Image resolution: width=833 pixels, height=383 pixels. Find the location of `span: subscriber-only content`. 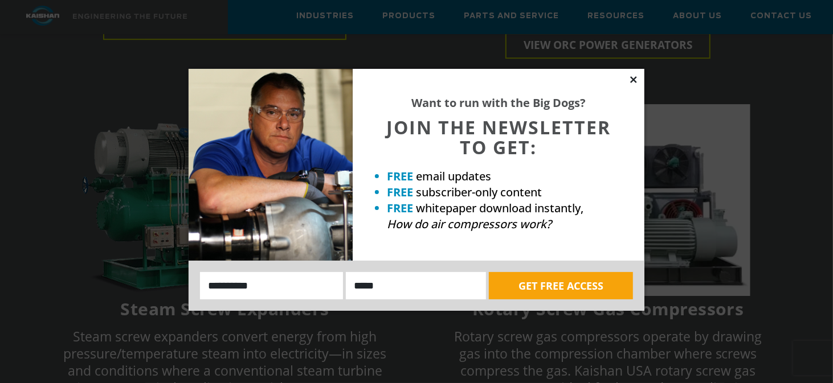

span: subscriber-only content is located at coordinates (478, 192).